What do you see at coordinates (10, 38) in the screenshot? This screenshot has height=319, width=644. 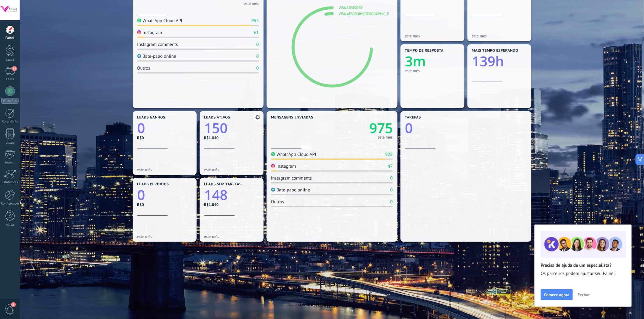 I see `div: Painel` at bounding box center [10, 38].